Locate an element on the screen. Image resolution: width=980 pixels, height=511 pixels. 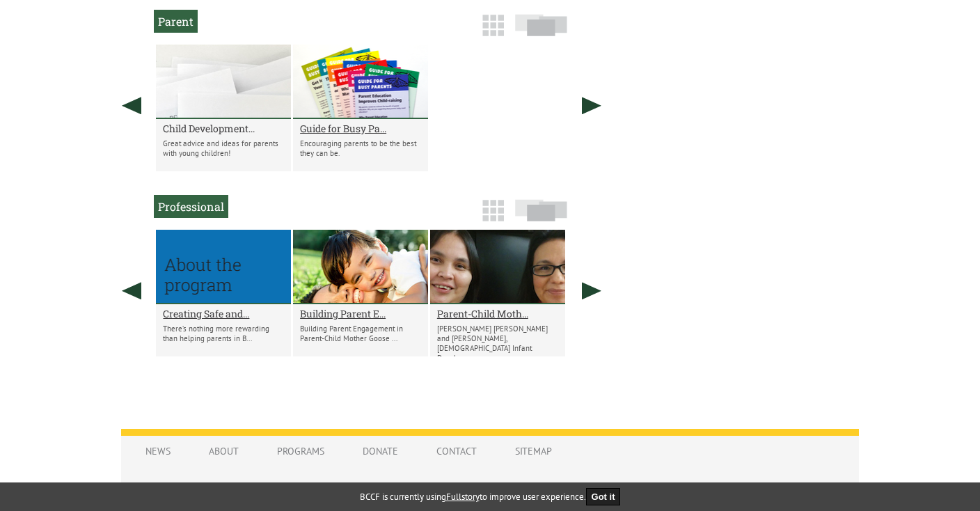
a: Donate is located at coordinates (380, 451).